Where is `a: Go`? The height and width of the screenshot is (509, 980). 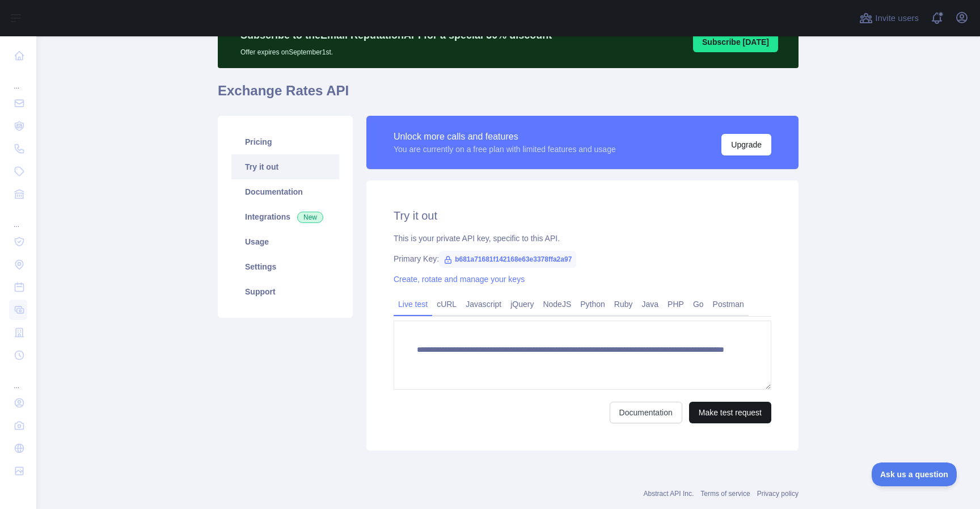 a: Go is located at coordinates (698, 304).